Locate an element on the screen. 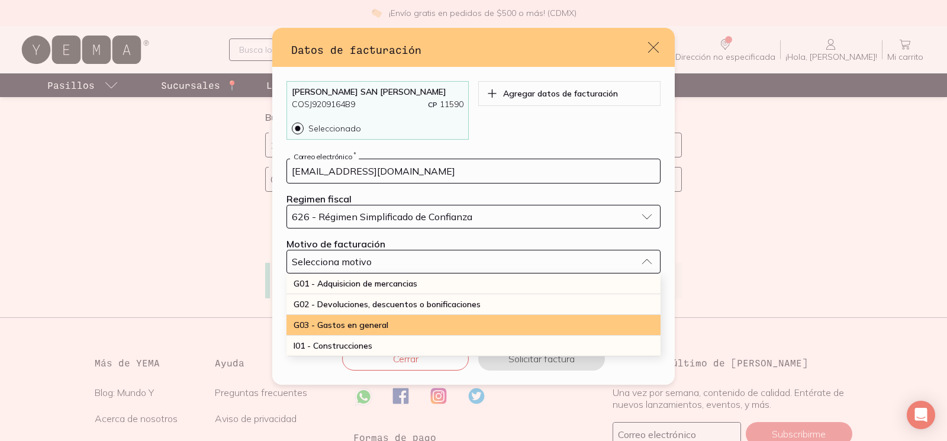 The height and width of the screenshot is (441, 947). label: Regimen fiscal is located at coordinates (319, 199).